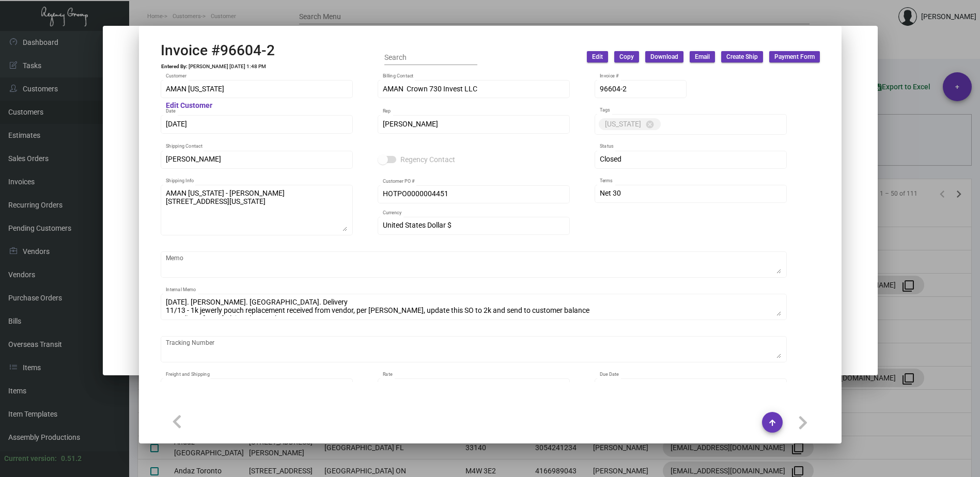 This screenshot has height=477, width=980. I want to click on button: Payment Form, so click(794, 57).